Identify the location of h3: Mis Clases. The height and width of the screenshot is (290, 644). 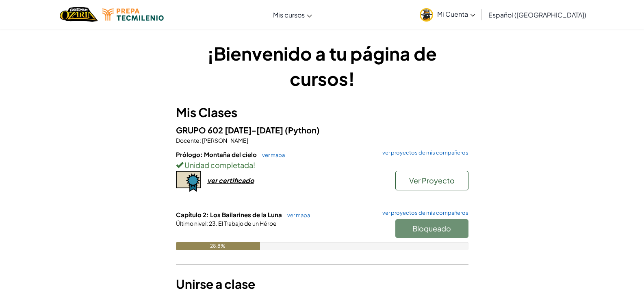
(322, 112).